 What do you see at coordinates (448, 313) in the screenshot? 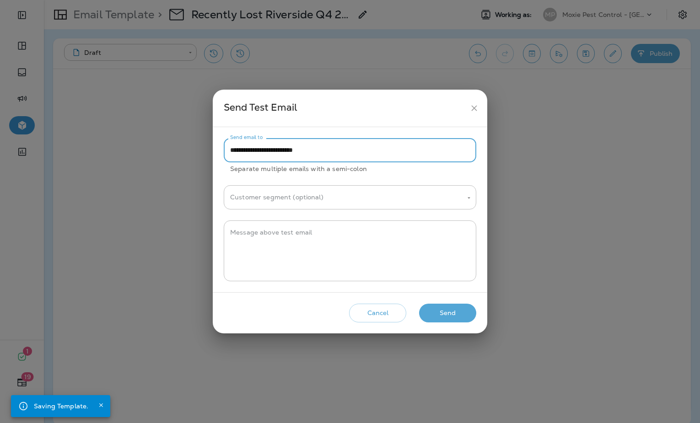
I see `button: Send` at bounding box center [448, 313].